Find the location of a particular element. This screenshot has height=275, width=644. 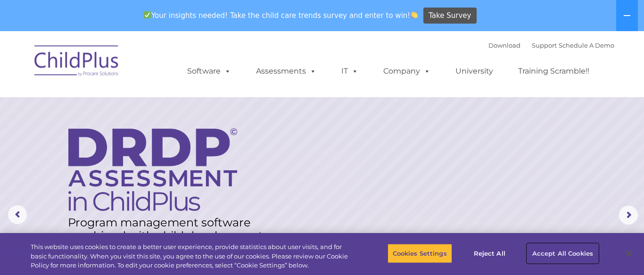

button: Reject All is located at coordinates (489, 253).